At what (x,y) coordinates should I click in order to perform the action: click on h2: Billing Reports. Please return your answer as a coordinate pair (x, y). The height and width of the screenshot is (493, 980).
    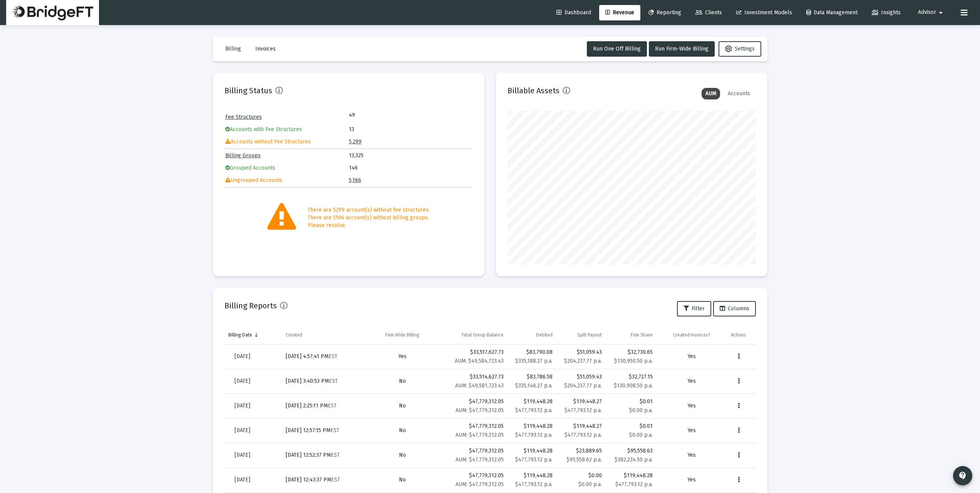
    Looking at the image, I should click on (251, 305).